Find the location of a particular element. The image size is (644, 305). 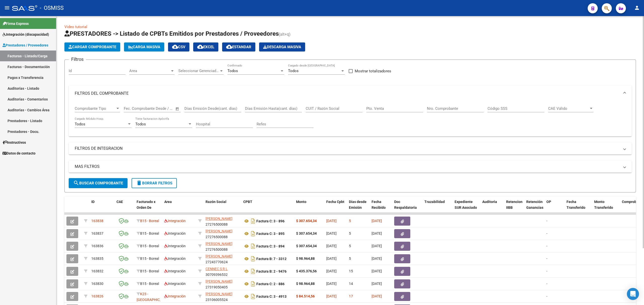

span: Integración (discapacidad) is located at coordinates (26, 34).